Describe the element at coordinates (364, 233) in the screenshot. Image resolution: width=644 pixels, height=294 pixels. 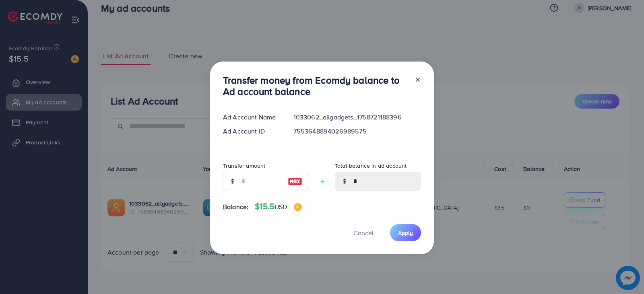
I see `span: Cancel` at that location.